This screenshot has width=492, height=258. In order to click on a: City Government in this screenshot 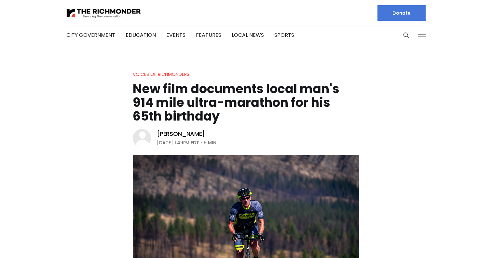, I will do `click(91, 35)`.